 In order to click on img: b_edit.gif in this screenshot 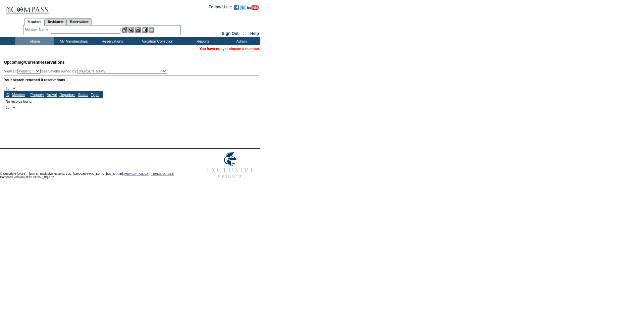, I will do `click(124, 29)`.